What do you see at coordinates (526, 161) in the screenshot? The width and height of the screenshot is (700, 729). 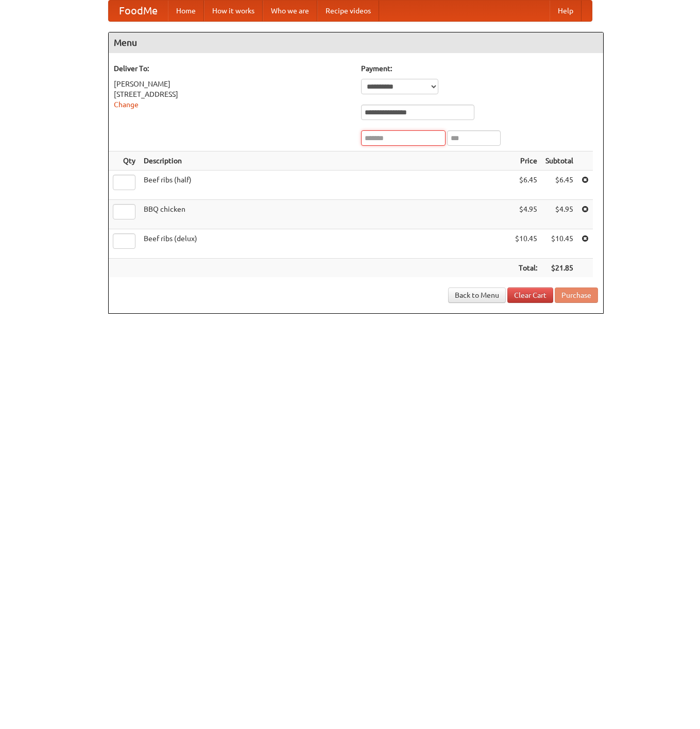 I see `th: Price` at bounding box center [526, 161].